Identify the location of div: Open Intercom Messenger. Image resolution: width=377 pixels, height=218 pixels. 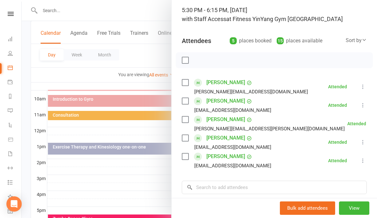
(14, 204).